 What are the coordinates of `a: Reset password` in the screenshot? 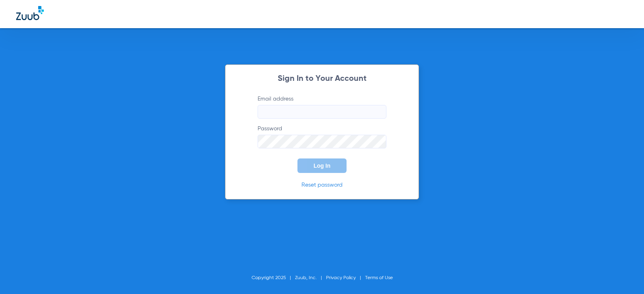 It's located at (322, 185).